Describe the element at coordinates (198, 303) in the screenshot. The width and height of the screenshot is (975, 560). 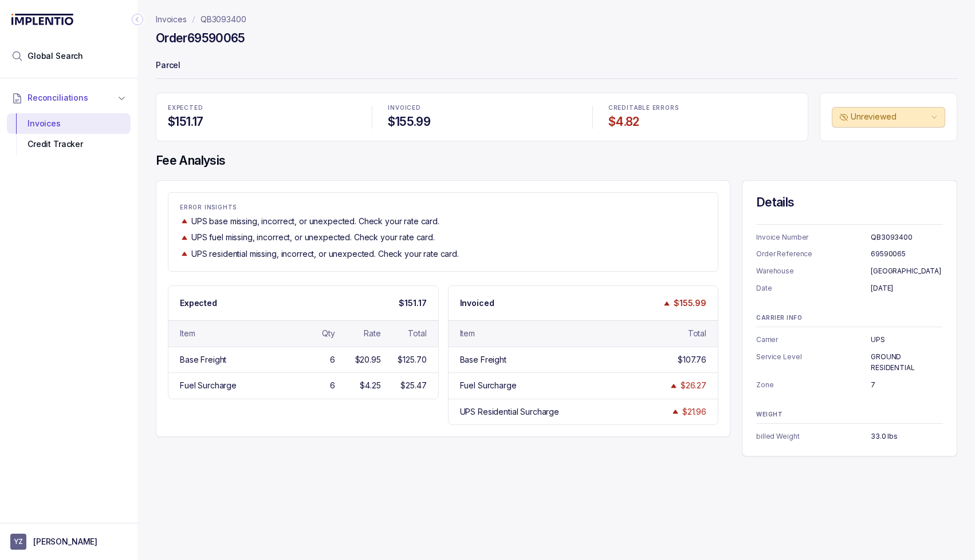
I see `p: Expected` at that location.